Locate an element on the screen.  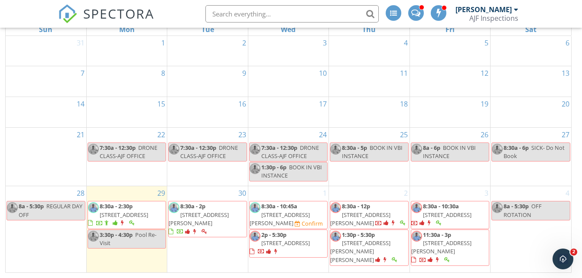
span: OFF ROTATION is located at coordinates (522, 210).